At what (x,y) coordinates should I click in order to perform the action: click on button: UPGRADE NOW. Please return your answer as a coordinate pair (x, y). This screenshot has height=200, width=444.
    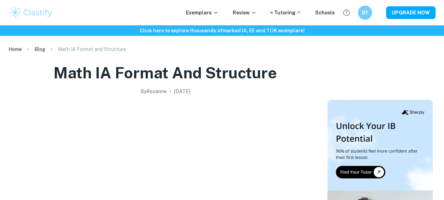
    Looking at the image, I should click on (411, 13).